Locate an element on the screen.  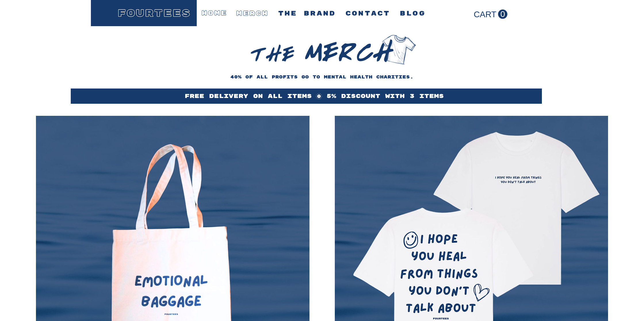
span: MERCH is located at coordinates (252, 14).